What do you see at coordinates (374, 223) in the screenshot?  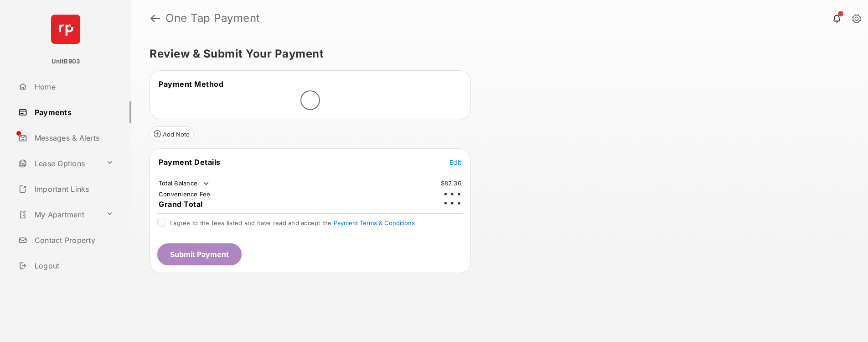 I see `button: I agree to the fees listed and have read and accept the` at bounding box center [374, 223].